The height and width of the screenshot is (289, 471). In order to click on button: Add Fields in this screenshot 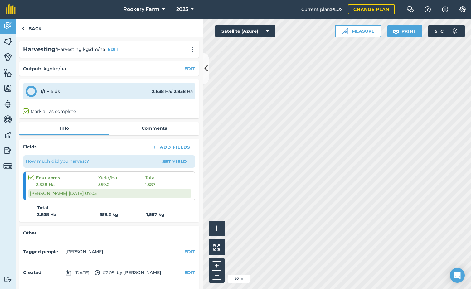, I will do `click(171, 147)`.